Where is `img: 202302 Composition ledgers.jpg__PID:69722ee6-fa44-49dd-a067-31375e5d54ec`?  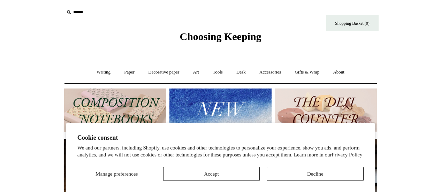 img: 202302 Composition ledgers.jpg__PID:69722ee6-fa44-49dd-a067-31375e5d54ec is located at coordinates (115, 110).